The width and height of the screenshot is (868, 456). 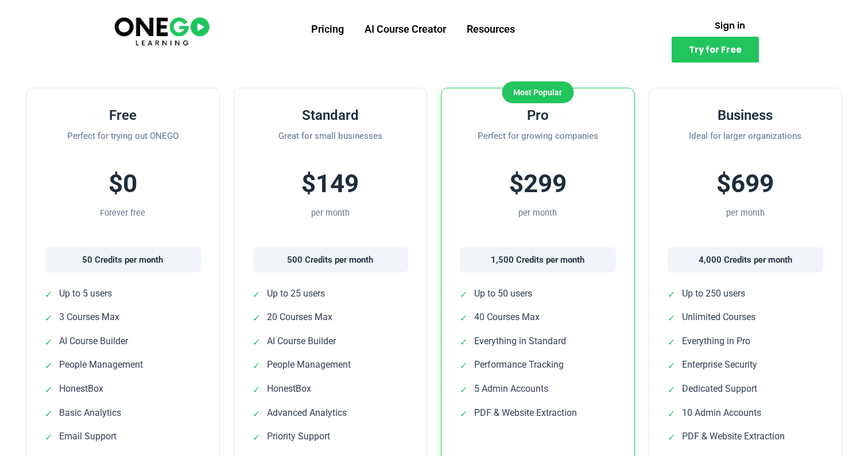 I want to click on a: Sign in, so click(x=730, y=25).